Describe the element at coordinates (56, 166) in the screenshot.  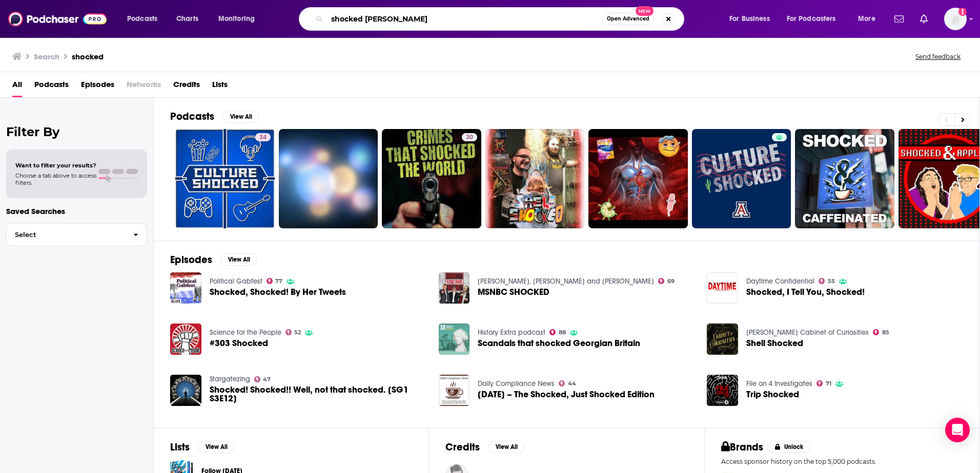
I see `span: Want to filter your results?` at that location.